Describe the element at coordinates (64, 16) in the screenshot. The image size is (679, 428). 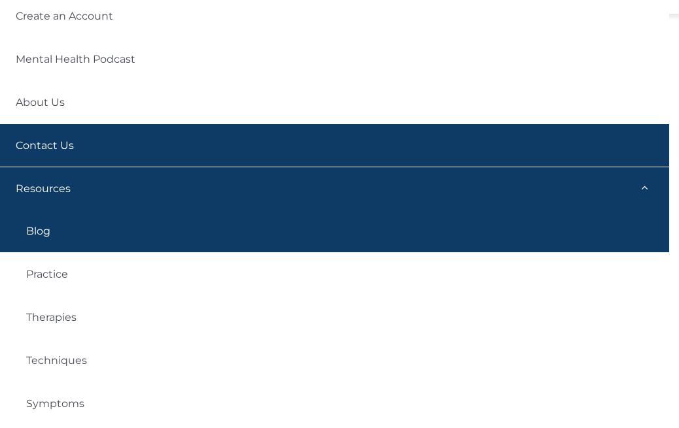
I see `span: Create an Account` at that location.